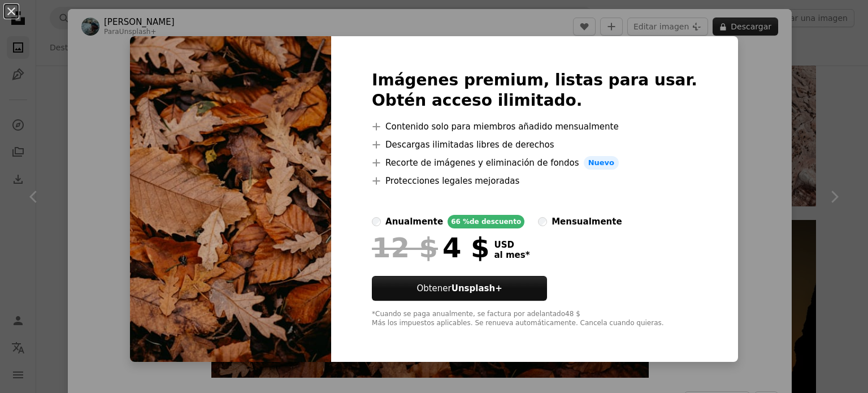  What do you see at coordinates (477, 288) in the screenshot?
I see `strong: Unsplash+` at bounding box center [477, 288].